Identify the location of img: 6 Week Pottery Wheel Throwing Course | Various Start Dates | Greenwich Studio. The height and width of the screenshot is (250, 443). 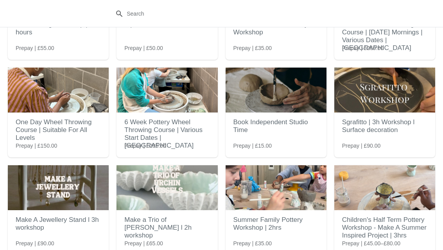
(167, 90).